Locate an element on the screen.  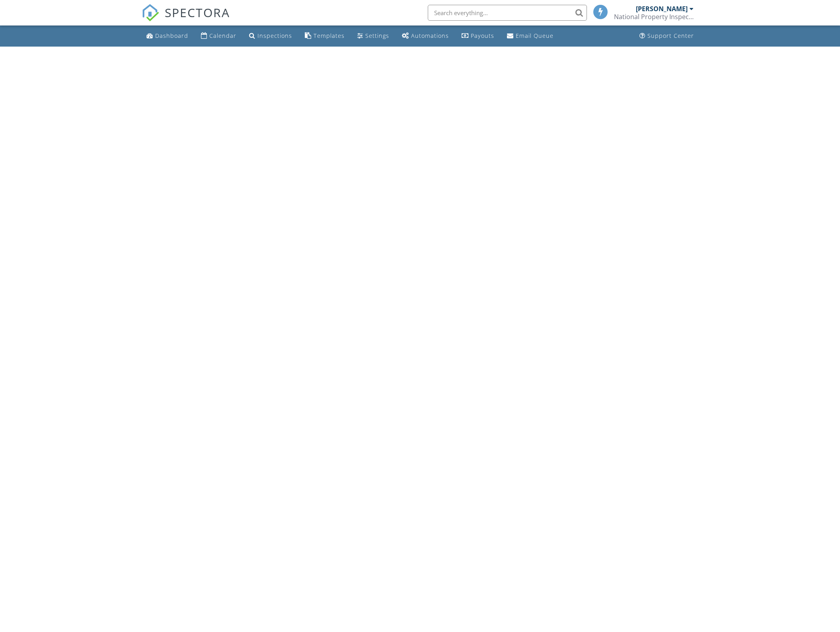
a: Payouts is located at coordinates (478, 36).